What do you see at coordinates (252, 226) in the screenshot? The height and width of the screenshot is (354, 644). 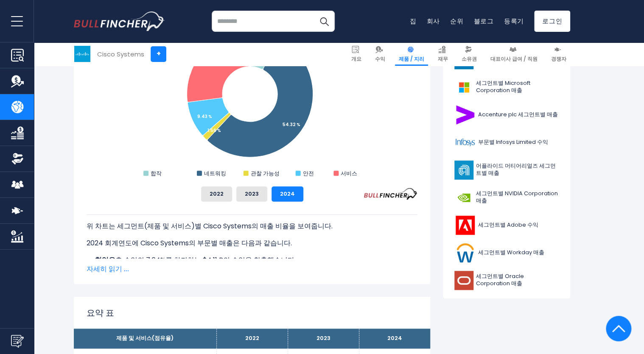 I see `p: 위 차트는 세그먼트(제품 및 서비스)별 Cisco Systems의 매출 비율을 보여줍니다.` at bounding box center [252, 226].